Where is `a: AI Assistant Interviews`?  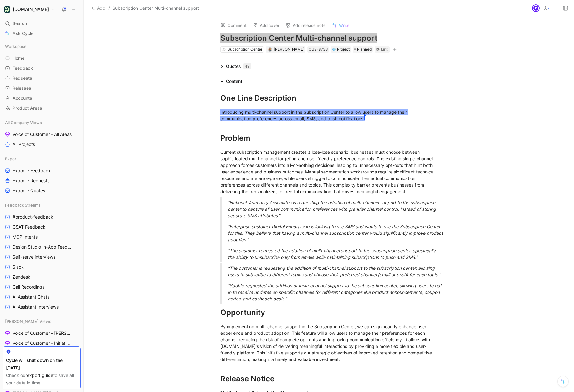
a: AI Assistant Interviews is located at coordinates (42, 307).